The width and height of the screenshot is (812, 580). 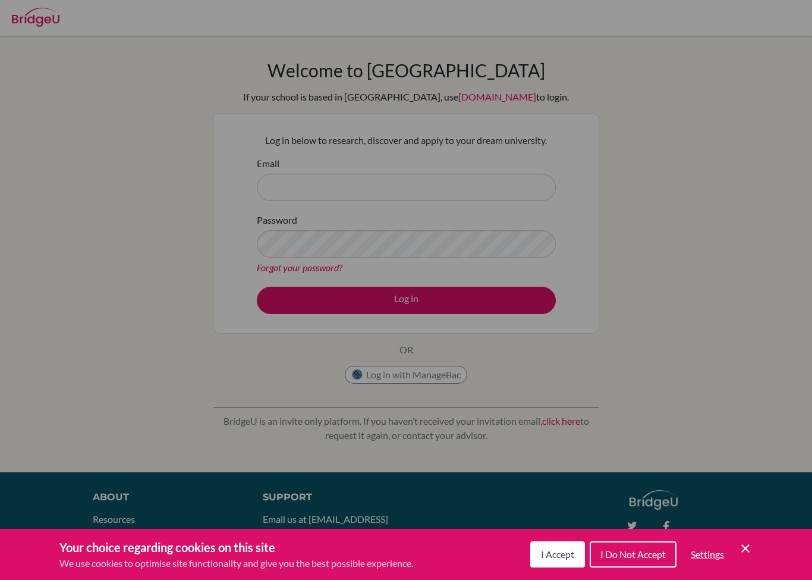 What do you see at coordinates (558, 553) in the screenshot?
I see `span: I Accept` at bounding box center [558, 553].